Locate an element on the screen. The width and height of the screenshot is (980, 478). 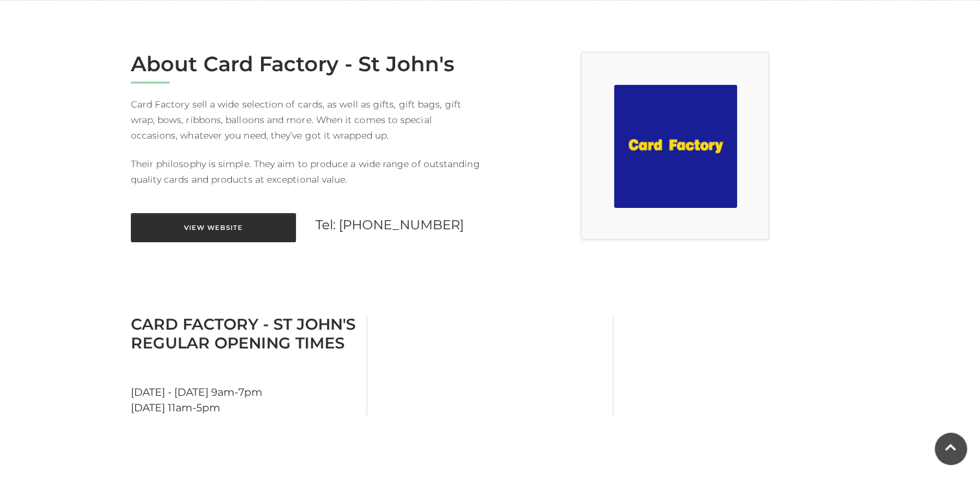
p: Card Factory sell a wide selection of cards, as well as gifts, gift bags, gift wrap, bows, ribbon... is located at coordinates (306, 120).